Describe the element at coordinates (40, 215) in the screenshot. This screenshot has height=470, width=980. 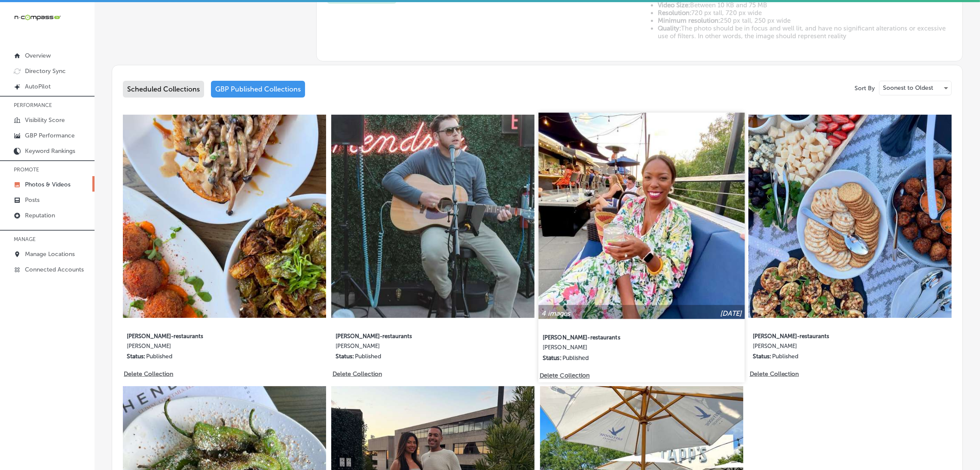
I see `p: Reputation` at that location.